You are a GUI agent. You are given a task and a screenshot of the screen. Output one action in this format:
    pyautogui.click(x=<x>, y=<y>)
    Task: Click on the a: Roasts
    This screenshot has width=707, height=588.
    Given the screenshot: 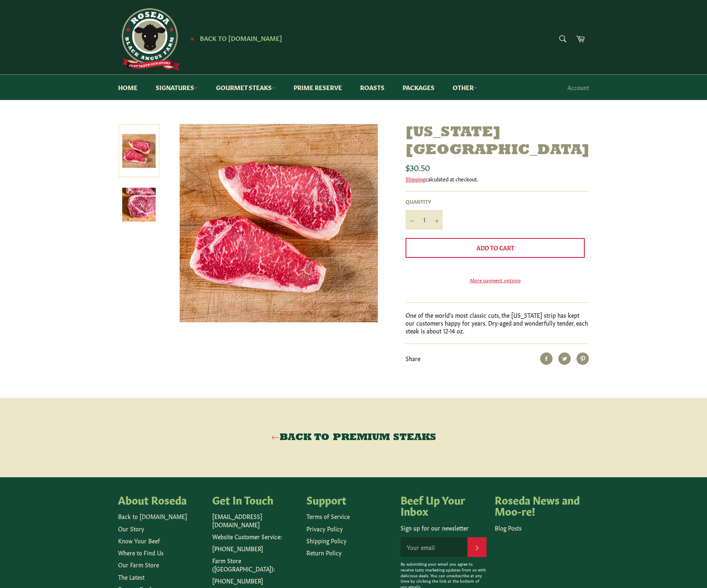 What is the action you would take?
    pyautogui.click(x=372, y=87)
    